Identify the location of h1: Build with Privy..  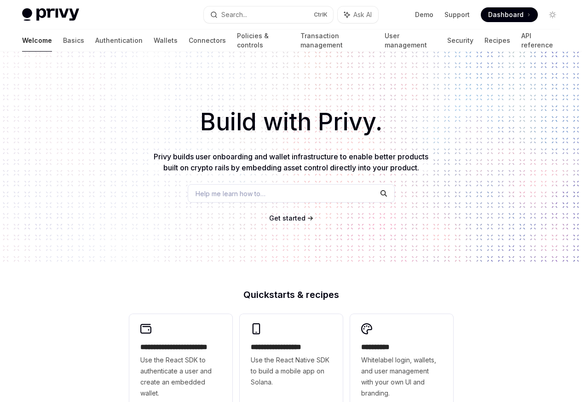
(291, 122).